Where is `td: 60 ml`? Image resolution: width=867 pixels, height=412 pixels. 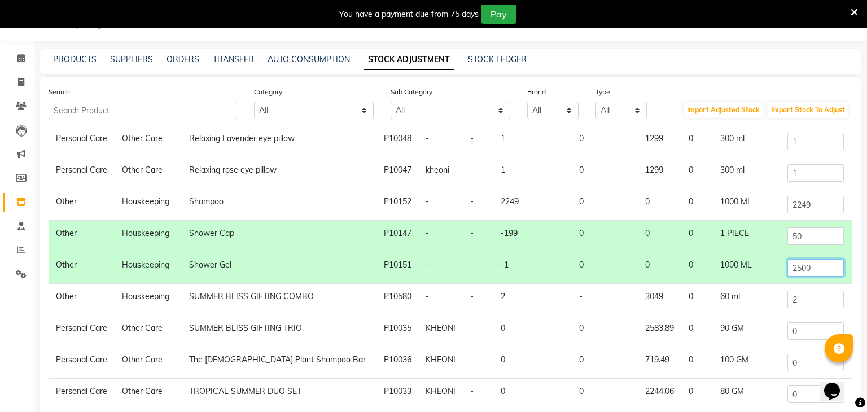
td: 60 ml is located at coordinates (747, 300).